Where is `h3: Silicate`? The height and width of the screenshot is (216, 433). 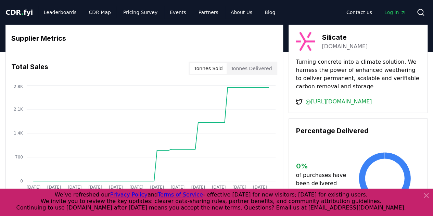
h3: Silicate is located at coordinates (345, 37).